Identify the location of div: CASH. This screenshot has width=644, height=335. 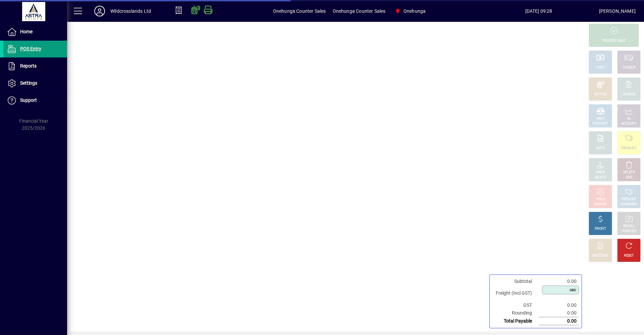
(601, 68).